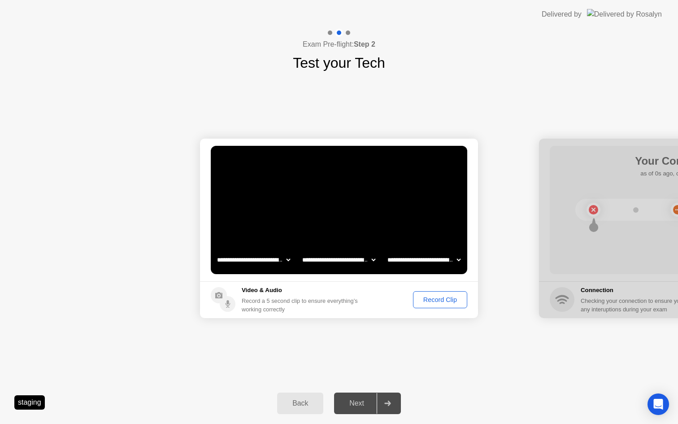 This screenshot has height=424, width=678. What do you see at coordinates (658, 404) in the screenshot?
I see `div: Open Intercom Messenger` at bounding box center [658, 404].